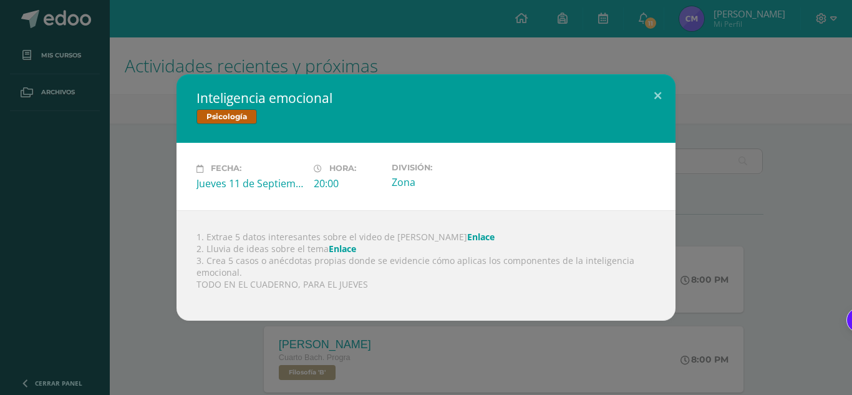 The height and width of the screenshot is (395, 852). I want to click on span: Psicología, so click(226, 117).